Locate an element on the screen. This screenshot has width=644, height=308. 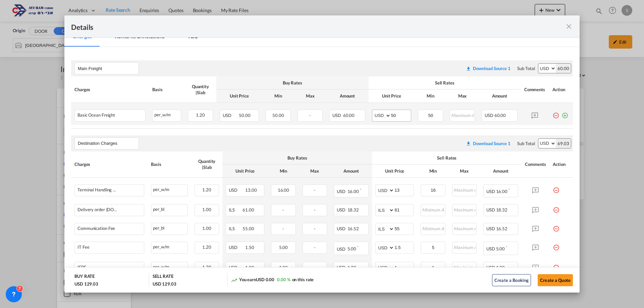
input: 61 is located at coordinates (404, 209).